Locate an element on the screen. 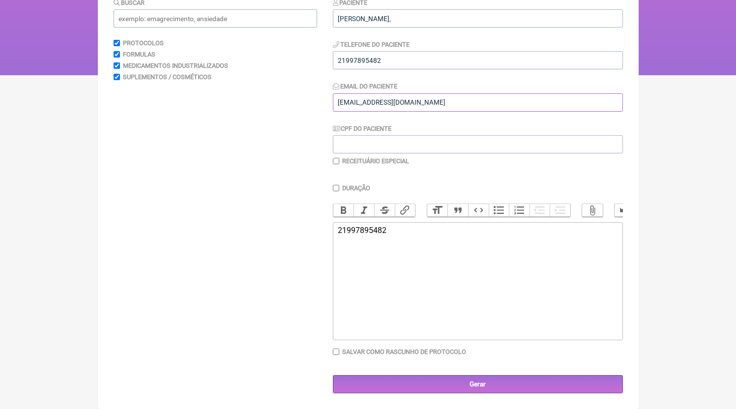  label: Receituário Especial is located at coordinates (376, 161).